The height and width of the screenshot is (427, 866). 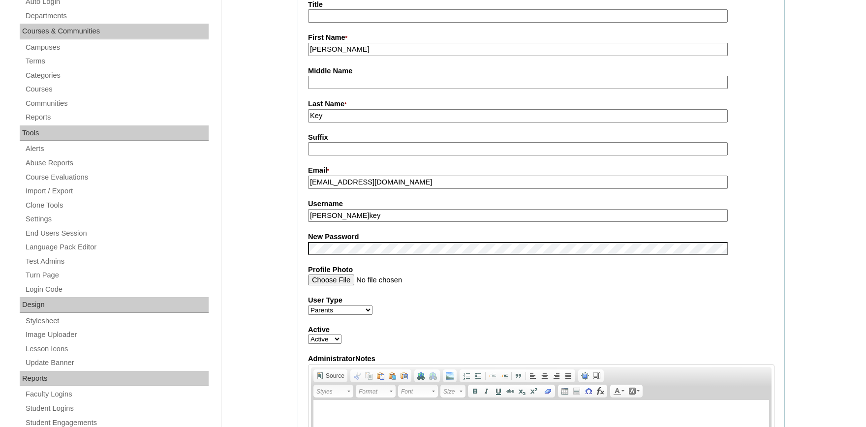 What do you see at coordinates (421, 376) in the screenshot?
I see `a: Link` at bounding box center [421, 376].